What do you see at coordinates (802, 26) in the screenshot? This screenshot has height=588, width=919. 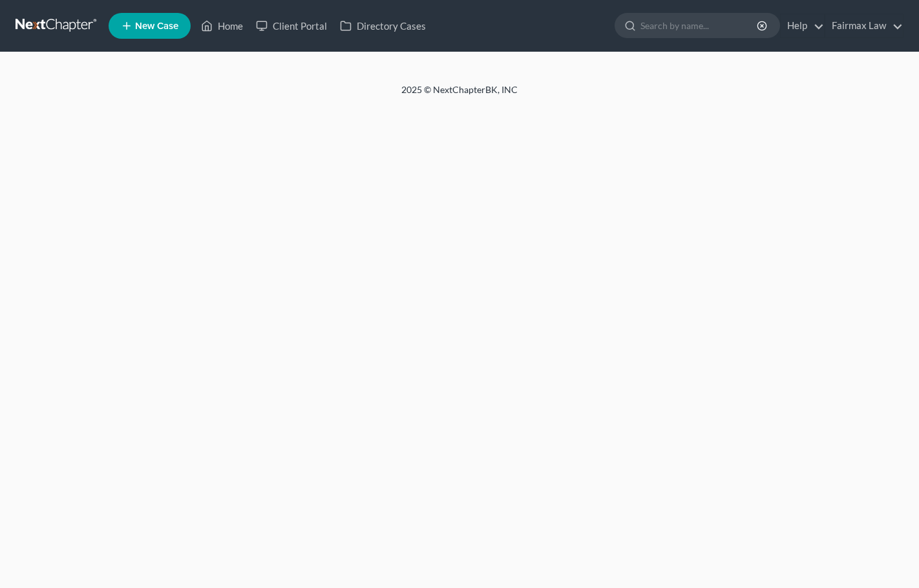 I see `a: Help` at bounding box center [802, 26].